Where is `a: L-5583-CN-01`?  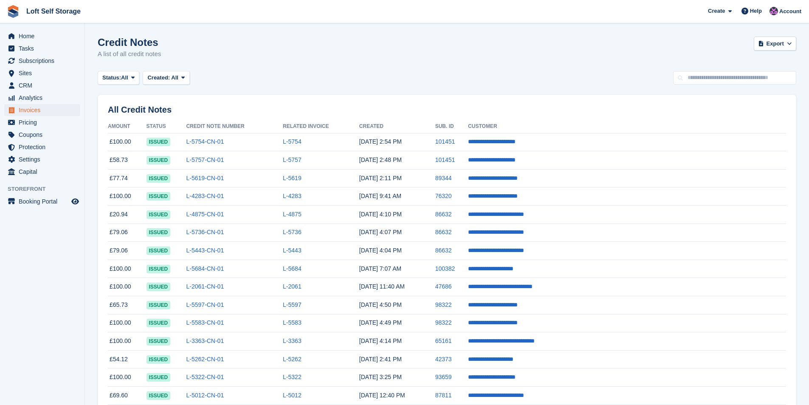
a: L-5583-CN-01 is located at coordinates (205, 322).